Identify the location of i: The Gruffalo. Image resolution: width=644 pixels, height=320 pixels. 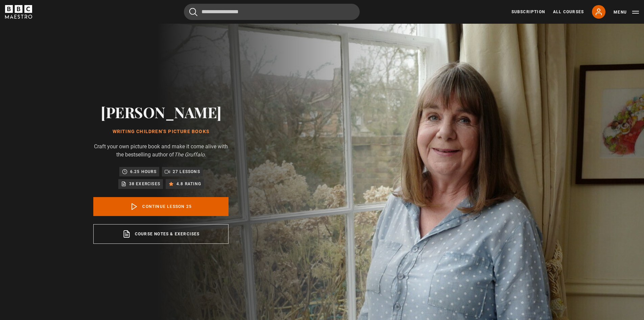
(189, 154).